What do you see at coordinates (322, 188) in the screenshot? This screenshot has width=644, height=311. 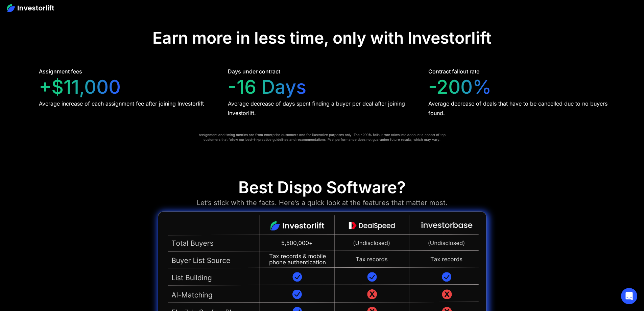 I see `div: Best Dispo Software?` at bounding box center [322, 188].